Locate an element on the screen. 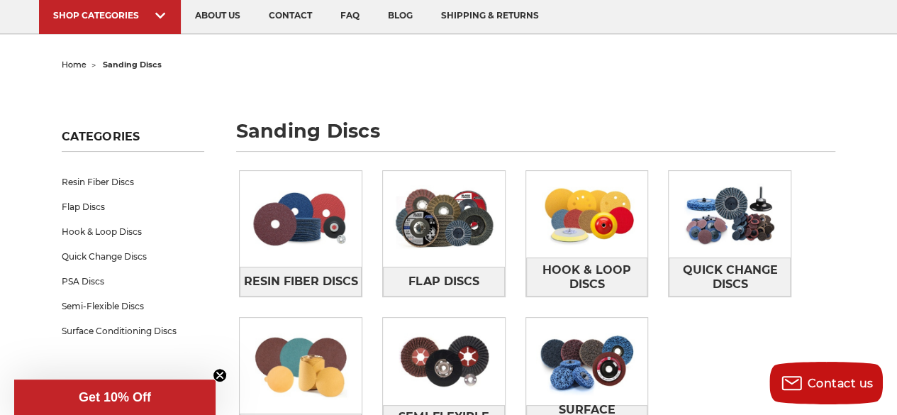 The image size is (897, 415). img: Surface Conditioning Discs is located at coordinates (587, 361).